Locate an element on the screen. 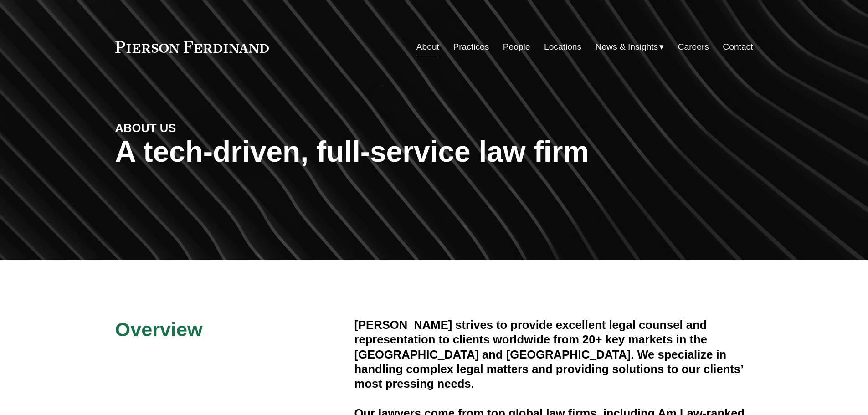 The width and height of the screenshot is (868, 415). a: Locations is located at coordinates (562, 47).